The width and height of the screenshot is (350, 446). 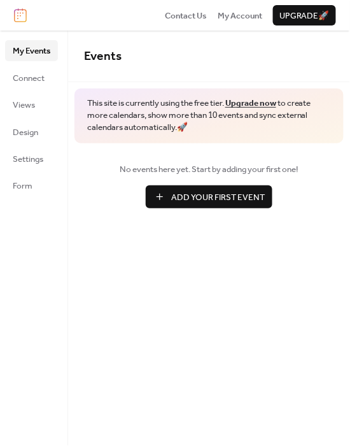 I want to click on a: Views, so click(x=31, y=104).